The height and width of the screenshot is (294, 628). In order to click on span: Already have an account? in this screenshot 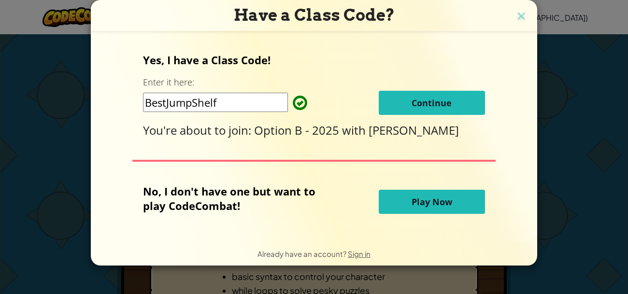, I will do `click(303, 254)`.